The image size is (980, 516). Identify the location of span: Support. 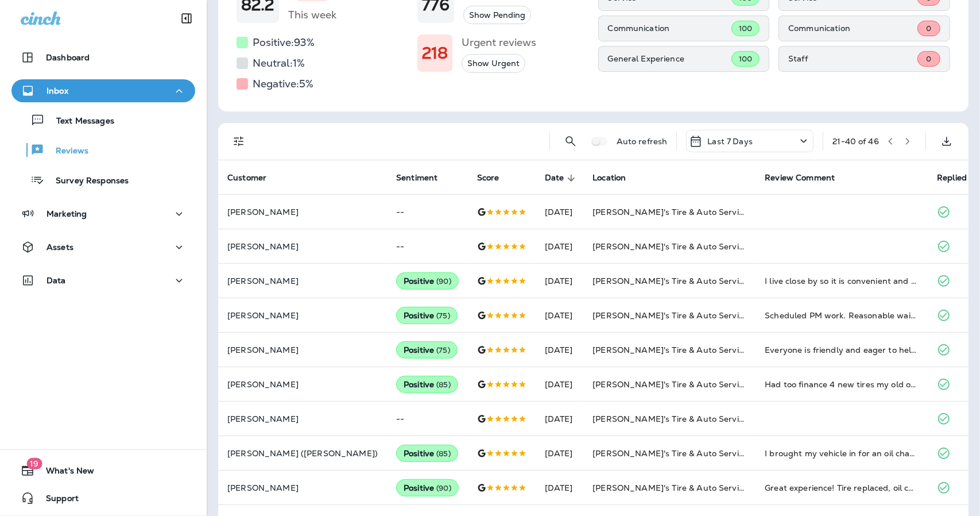
(56, 501).